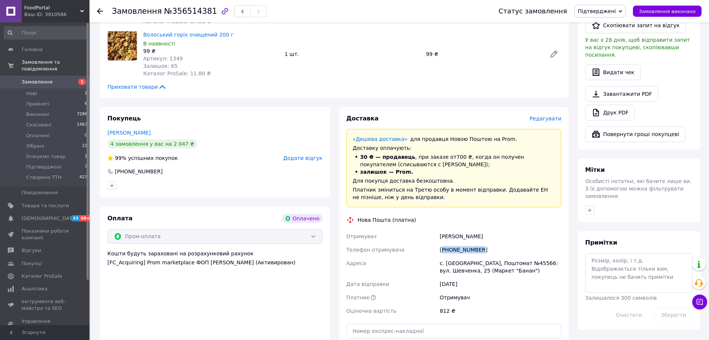  I want to click on span: 1463, so click(82, 125).